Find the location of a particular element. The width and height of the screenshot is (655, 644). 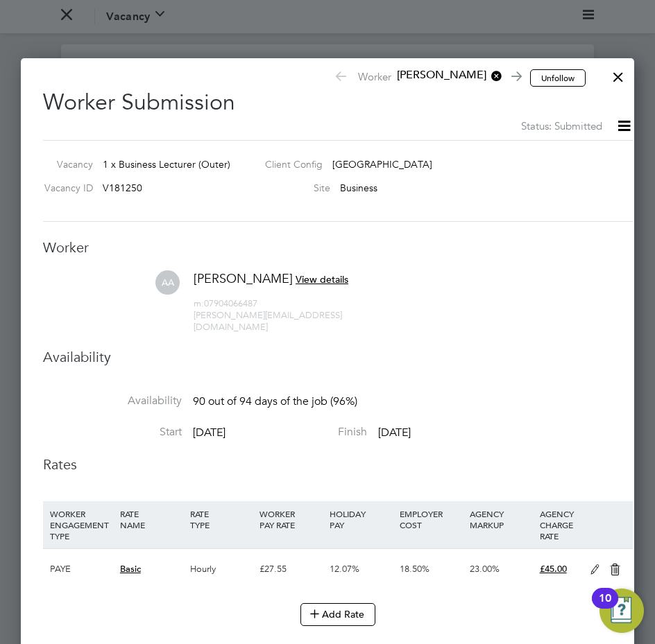

label: Finish is located at coordinates (297, 432).